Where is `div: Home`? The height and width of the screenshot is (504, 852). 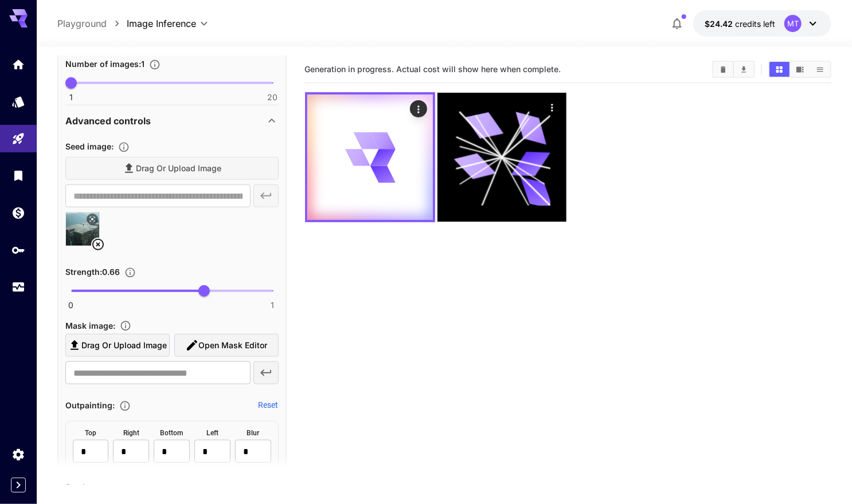
div: Home is located at coordinates (19, 64).